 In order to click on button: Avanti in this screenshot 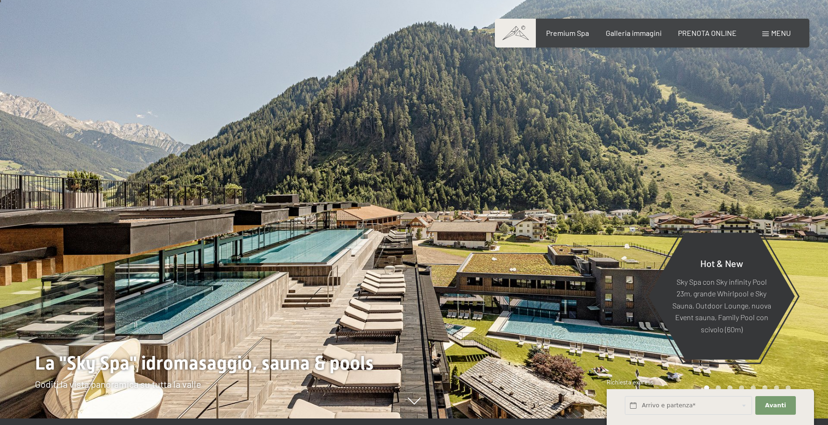, I will do `click(775, 405)`.